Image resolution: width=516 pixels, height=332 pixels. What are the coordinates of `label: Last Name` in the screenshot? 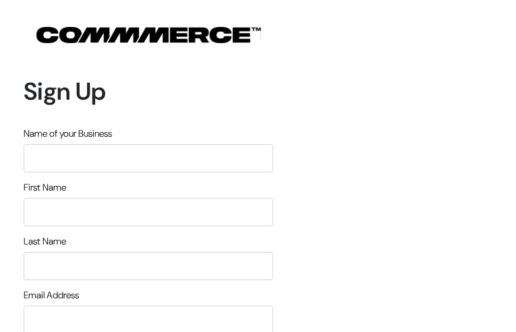 It's located at (44, 241).